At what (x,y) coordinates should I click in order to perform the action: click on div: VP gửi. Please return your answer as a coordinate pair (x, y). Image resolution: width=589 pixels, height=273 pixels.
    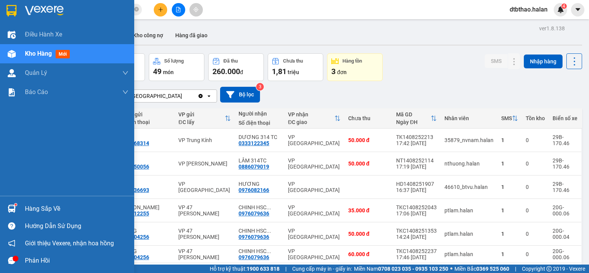
    Looking at the image, I should click on (201, 114).